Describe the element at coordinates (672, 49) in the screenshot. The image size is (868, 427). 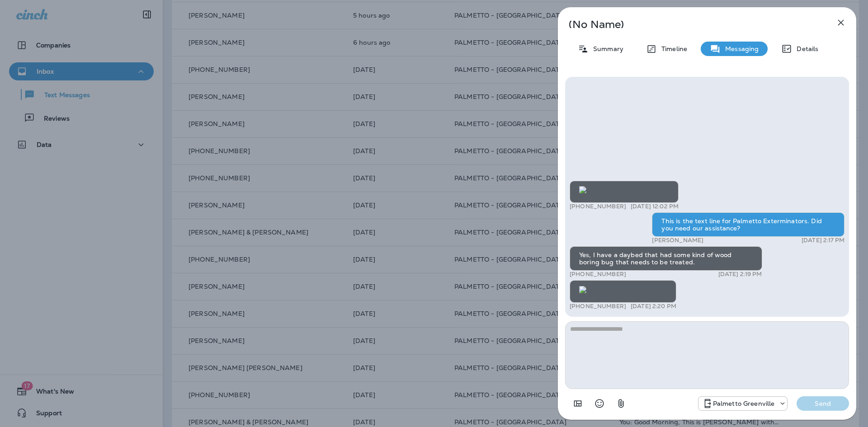
I see `p: Timeline` at that location.